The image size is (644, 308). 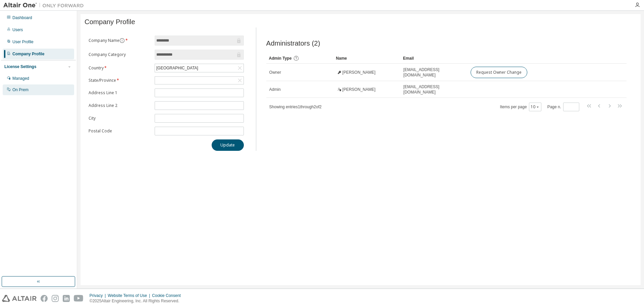 I want to click on span: Administrators (2), so click(x=293, y=43).